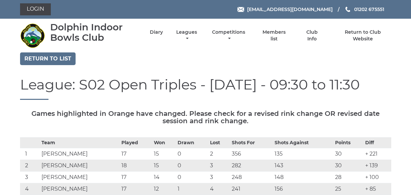 The height and width of the screenshot is (195, 411). Describe the element at coordinates (348, 177) in the screenshot. I see `td: 28` at that location.